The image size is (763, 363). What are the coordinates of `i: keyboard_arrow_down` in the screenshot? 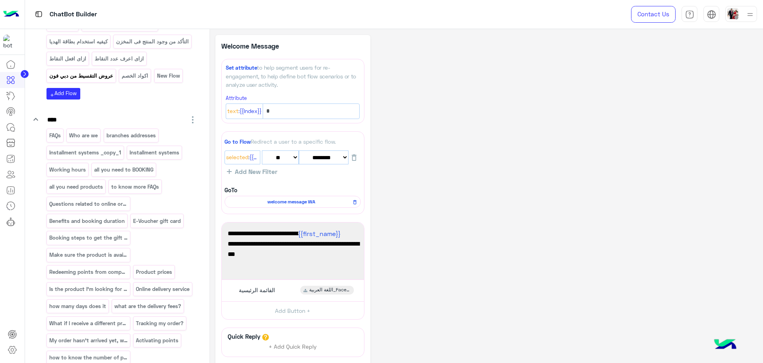 It's located at (36, 119).